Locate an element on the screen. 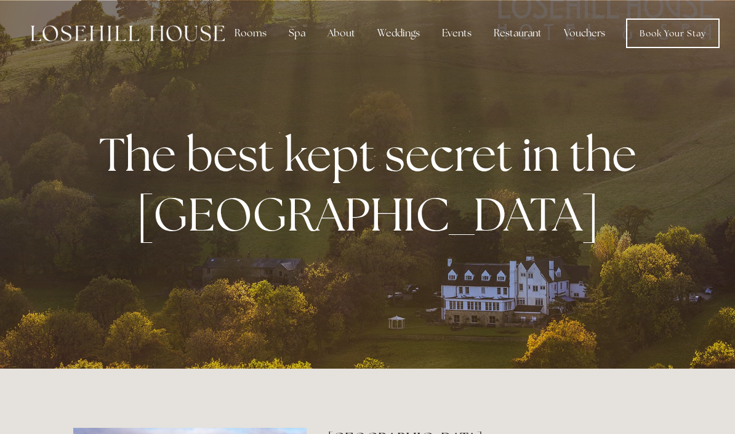  div: Rooms is located at coordinates (251, 33).